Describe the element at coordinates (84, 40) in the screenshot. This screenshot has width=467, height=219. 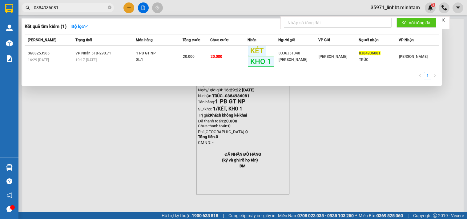
I see `span: Trạng thái` at that location.